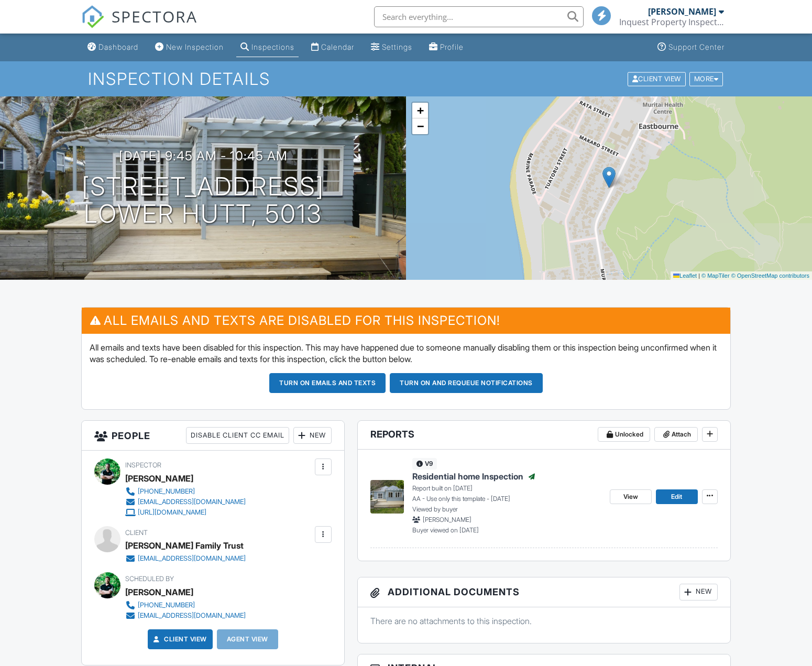  Describe the element at coordinates (671, 22) in the screenshot. I see `div: Inquest Property Inspections` at that location.